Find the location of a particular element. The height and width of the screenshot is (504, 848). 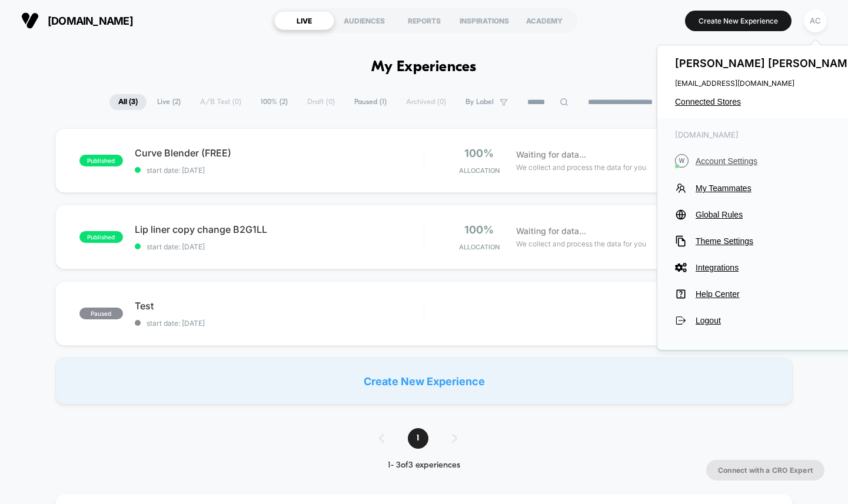

button: Connect with a CRO Expert is located at coordinates (765, 470).